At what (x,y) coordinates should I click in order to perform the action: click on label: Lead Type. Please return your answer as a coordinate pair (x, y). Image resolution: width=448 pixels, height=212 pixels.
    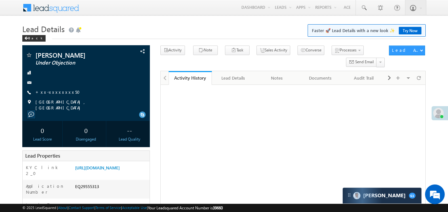
    Looking at the image, I should click on (43, 205).